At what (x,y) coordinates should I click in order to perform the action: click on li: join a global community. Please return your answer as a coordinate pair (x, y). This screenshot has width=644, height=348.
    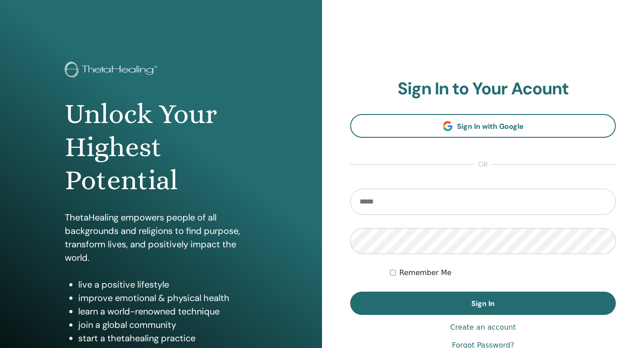
    Looking at the image, I should click on (168, 325).